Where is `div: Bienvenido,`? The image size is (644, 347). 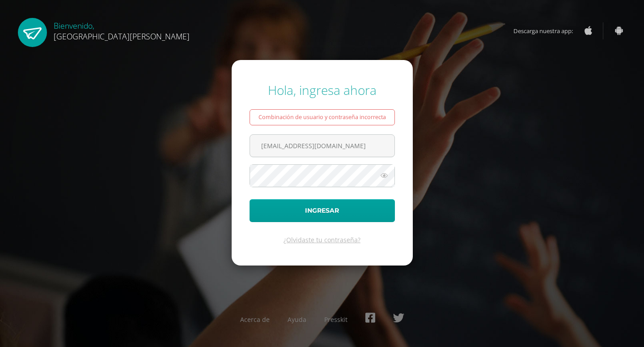 div: Bienvenido, is located at coordinates (122, 29).